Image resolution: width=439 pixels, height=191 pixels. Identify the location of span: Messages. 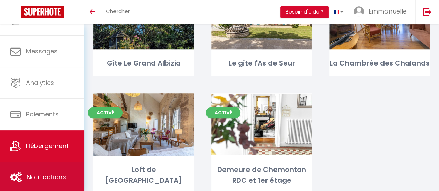
(42, 51).